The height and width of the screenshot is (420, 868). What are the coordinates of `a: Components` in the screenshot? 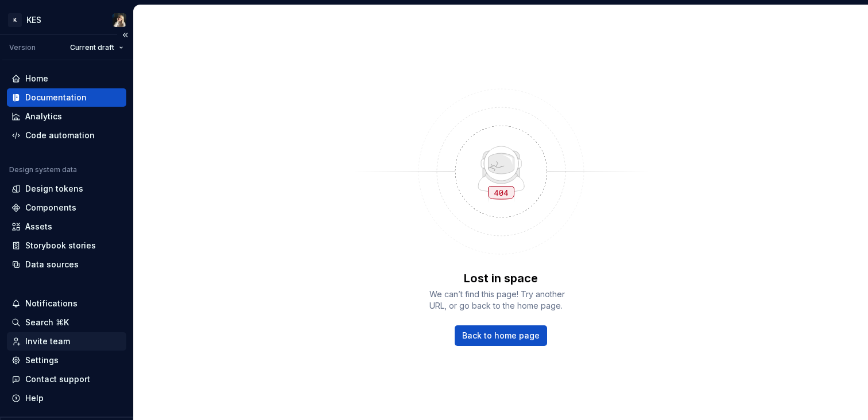 It's located at (66, 208).